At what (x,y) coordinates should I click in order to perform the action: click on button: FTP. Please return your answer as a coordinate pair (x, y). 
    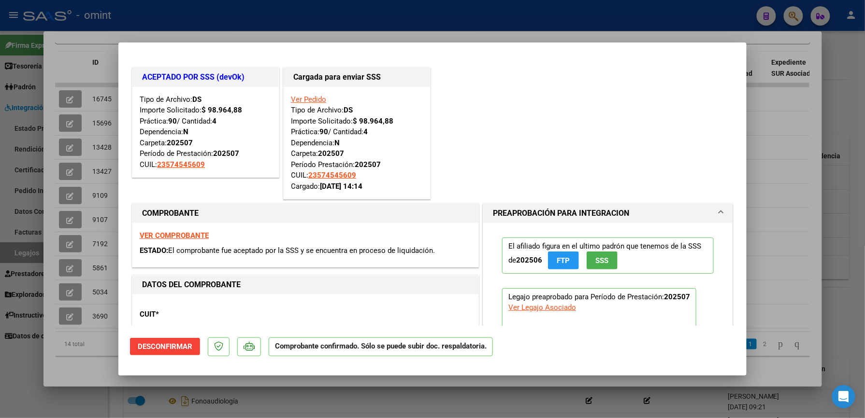
    Looking at the image, I should click on (563, 260).